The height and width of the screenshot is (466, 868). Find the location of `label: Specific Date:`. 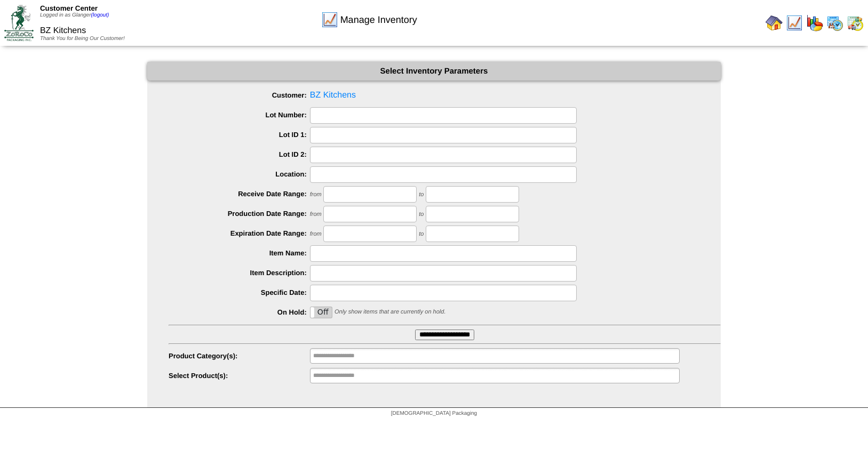

label: Specific Date: is located at coordinates (239, 292).